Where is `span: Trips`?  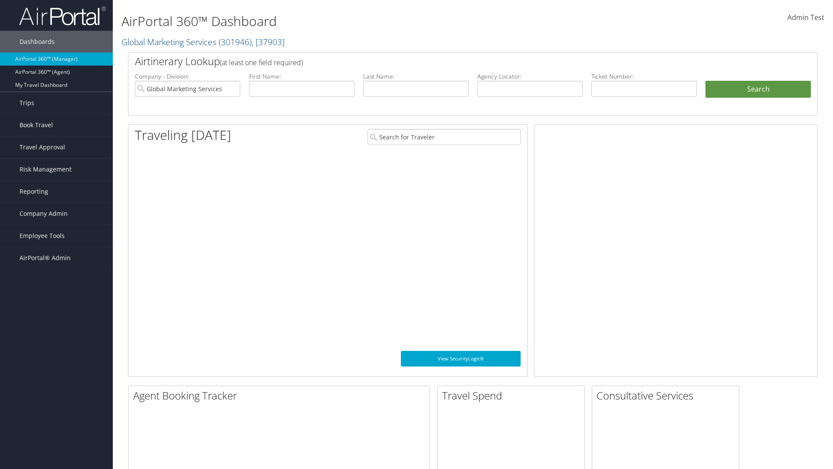 span: Trips is located at coordinates (27, 103).